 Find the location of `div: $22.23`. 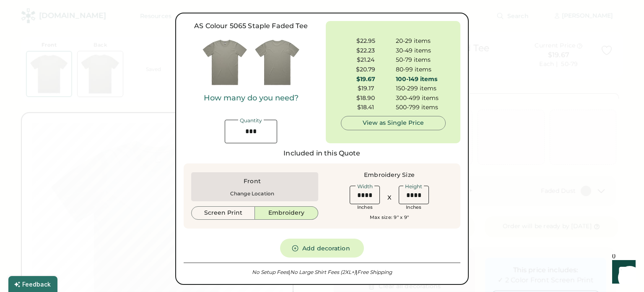

div: $22.23 is located at coordinates (365, 51).